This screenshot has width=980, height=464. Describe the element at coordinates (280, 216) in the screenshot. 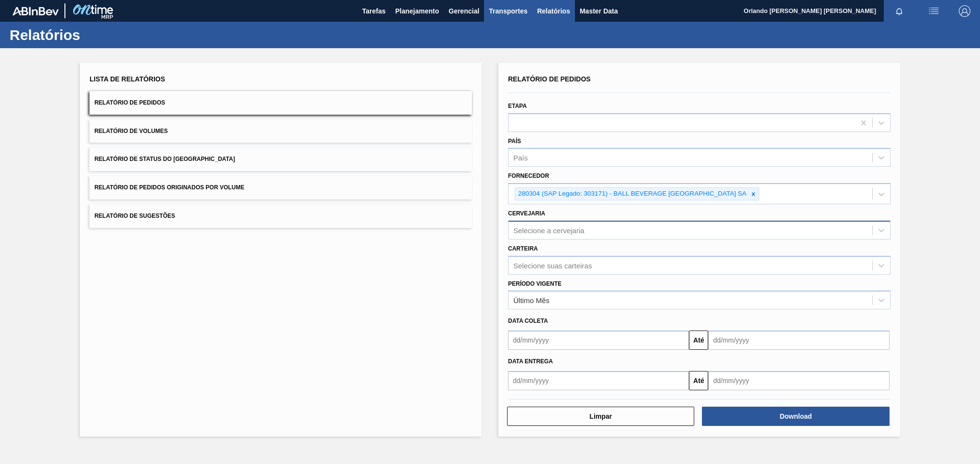

I see `button: Relatório de Sugestões` at that location.